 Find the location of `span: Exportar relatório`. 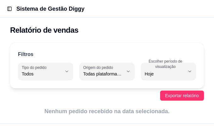

span: Exportar relatório is located at coordinates (182, 96).